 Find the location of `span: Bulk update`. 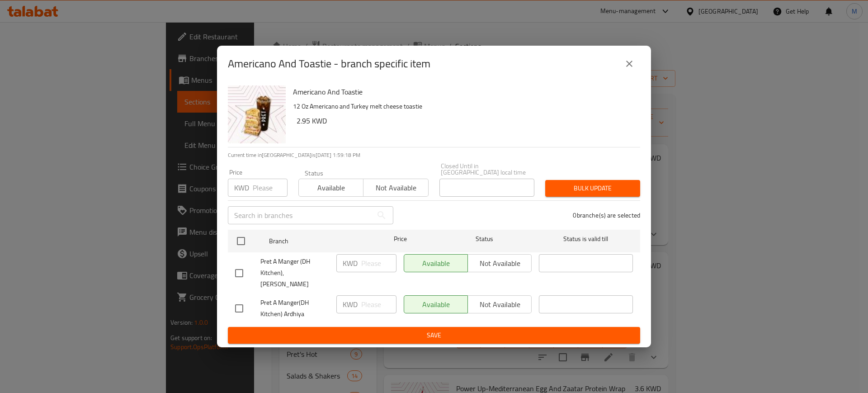

span: Bulk update is located at coordinates (593, 188).